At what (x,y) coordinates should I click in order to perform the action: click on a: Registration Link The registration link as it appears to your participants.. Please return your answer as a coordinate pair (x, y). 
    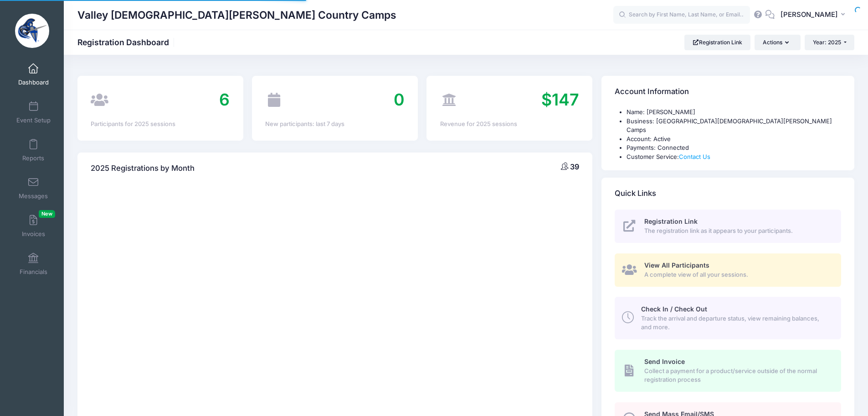
    Looking at the image, I should click on (728, 226).